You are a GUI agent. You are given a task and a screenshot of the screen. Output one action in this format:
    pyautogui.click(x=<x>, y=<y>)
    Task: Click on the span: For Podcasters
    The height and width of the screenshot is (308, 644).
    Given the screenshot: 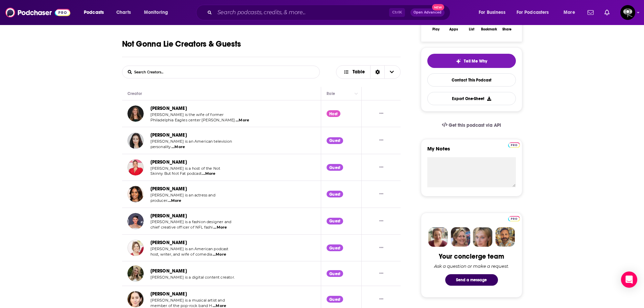 What is the action you would take?
    pyautogui.click(x=533, y=12)
    